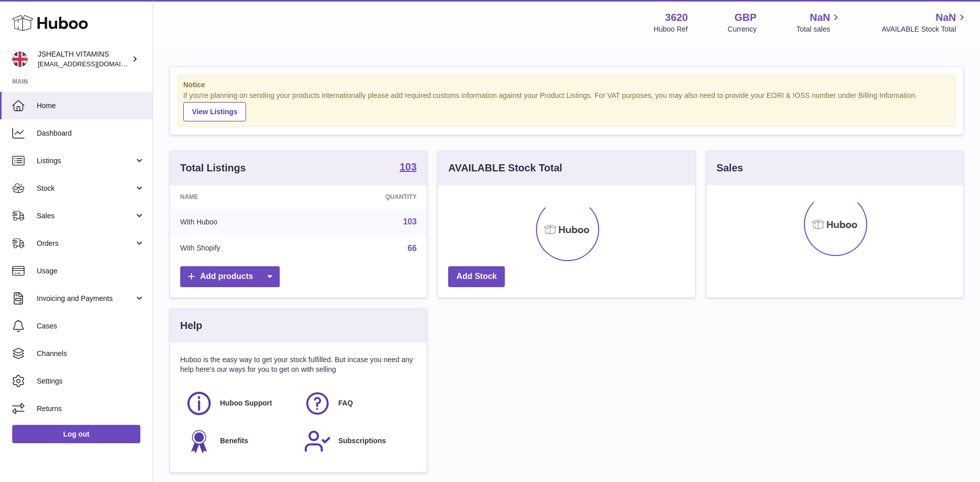 The width and height of the screenshot is (980, 482). What do you see at coordinates (505, 168) in the screenshot?
I see `h3: AVAILABLE Stock Total` at bounding box center [505, 168].